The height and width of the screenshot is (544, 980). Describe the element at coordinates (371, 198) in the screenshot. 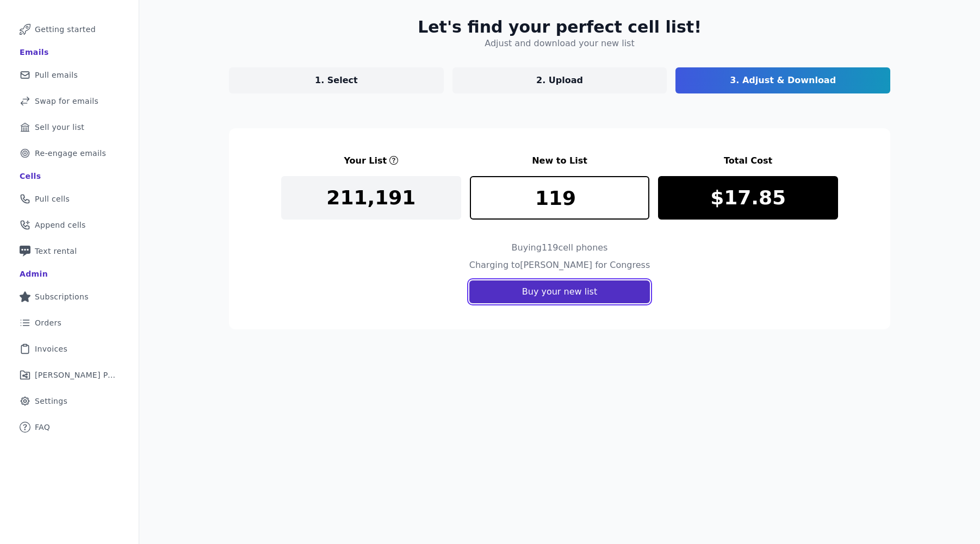

I see `p: 211,191` at that location.